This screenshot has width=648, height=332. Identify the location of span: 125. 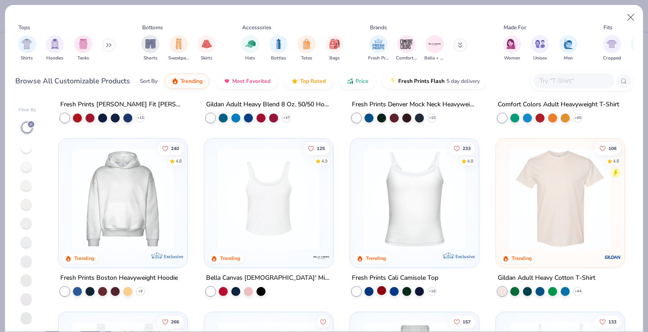
(321, 148).